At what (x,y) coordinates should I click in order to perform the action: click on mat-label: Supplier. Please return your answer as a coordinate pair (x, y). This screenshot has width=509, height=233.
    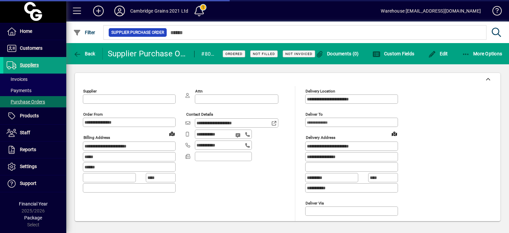
    Looking at the image, I should click on (90, 91).